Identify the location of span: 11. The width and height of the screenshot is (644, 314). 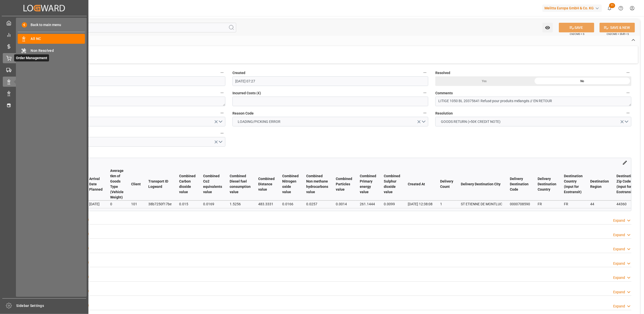
(612, 6).